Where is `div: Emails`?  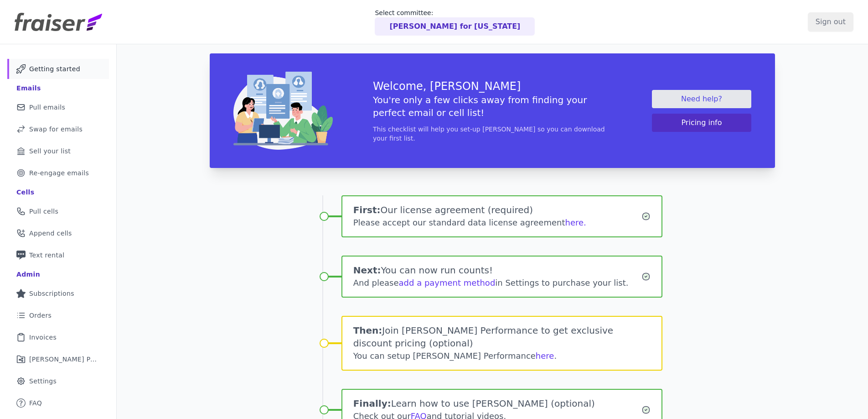
div: Emails is located at coordinates (29, 88).